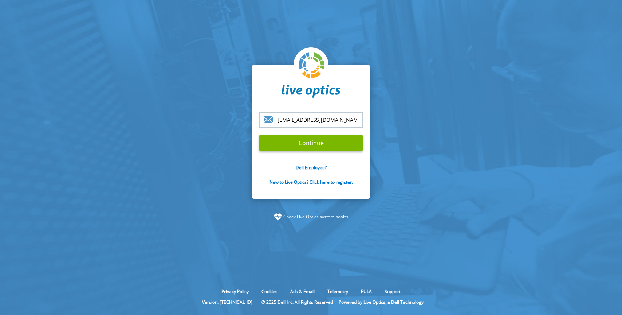  Describe the element at coordinates (311, 143) in the screenshot. I see `input: Continue` at that location.